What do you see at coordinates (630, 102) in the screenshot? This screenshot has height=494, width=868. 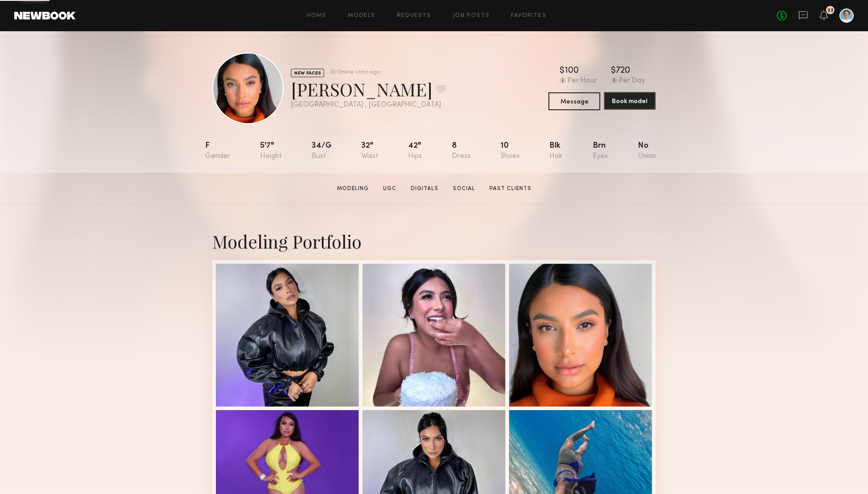 I see `a: Book model` at bounding box center [630, 102].